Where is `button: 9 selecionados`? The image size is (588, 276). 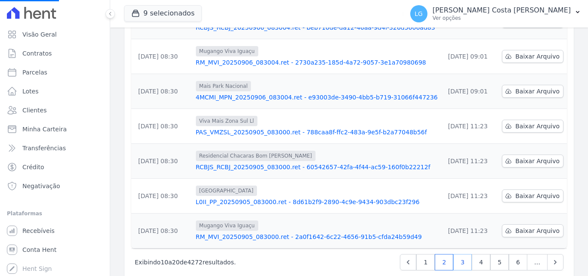 button: 9 selecionados is located at coordinates (163, 13).